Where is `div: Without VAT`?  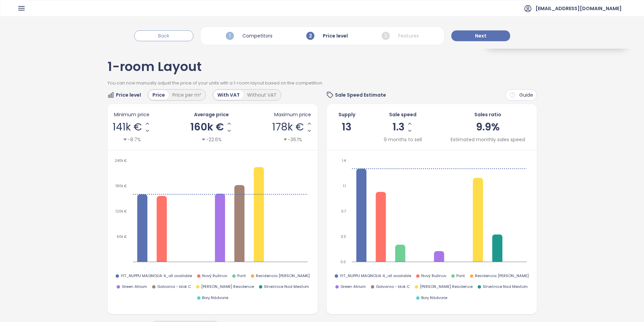
div: Without VAT is located at coordinates (262, 95).